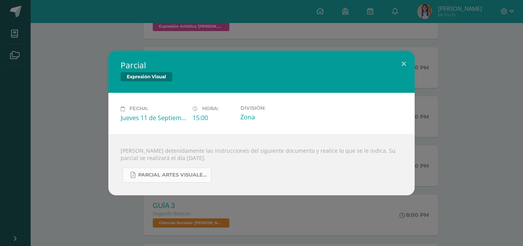 The image size is (523, 246). What do you see at coordinates (154, 118) in the screenshot?
I see `div: Jueves 11 de Septiembre` at bounding box center [154, 118].